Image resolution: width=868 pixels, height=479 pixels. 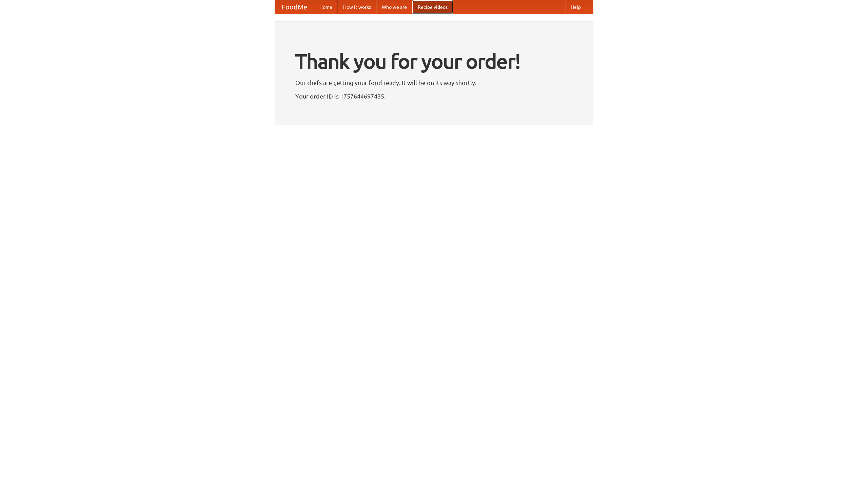 I want to click on h1: Thank you for your order!, so click(x=434, y=61).